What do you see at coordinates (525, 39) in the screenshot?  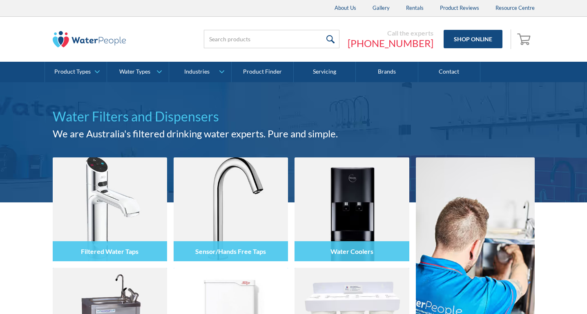 I see `a: Open empty cart` at bounding box center [525, 39].